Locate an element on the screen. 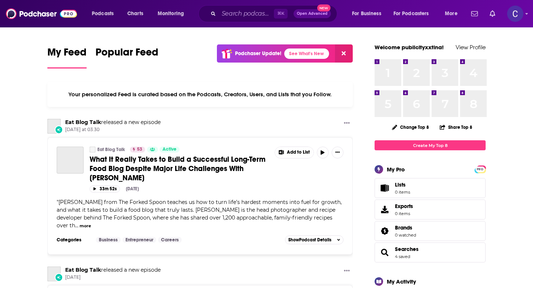  input: Search podcasts, credits, & more... is located at coordinates (246, 14).